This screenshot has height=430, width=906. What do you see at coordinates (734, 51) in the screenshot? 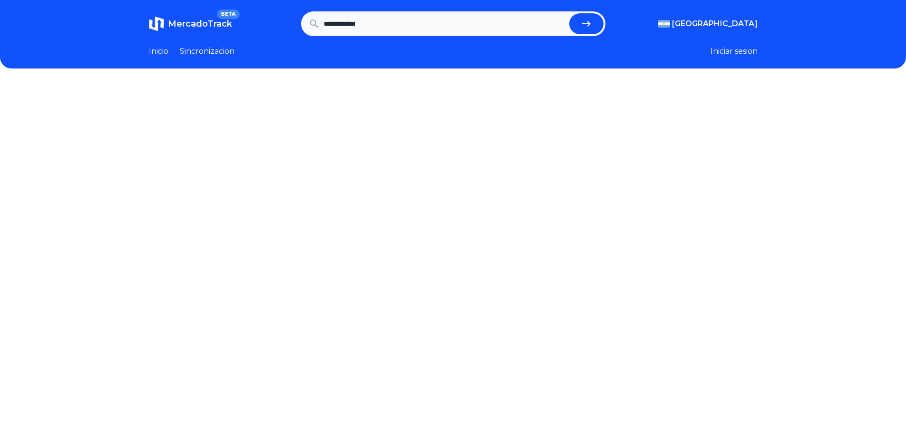
I see `button: Iniciar sesion` at bounding box center [734, 51].